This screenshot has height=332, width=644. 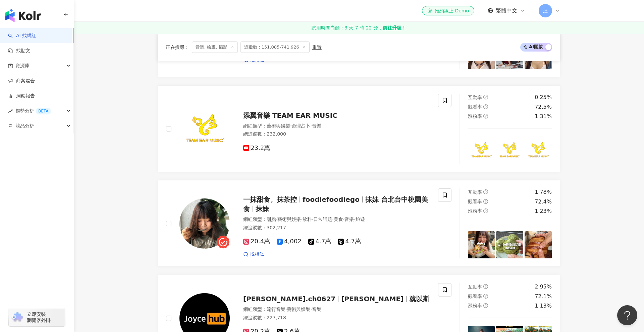 I want to click on div: 0.25%, so click(x=543, y=98).